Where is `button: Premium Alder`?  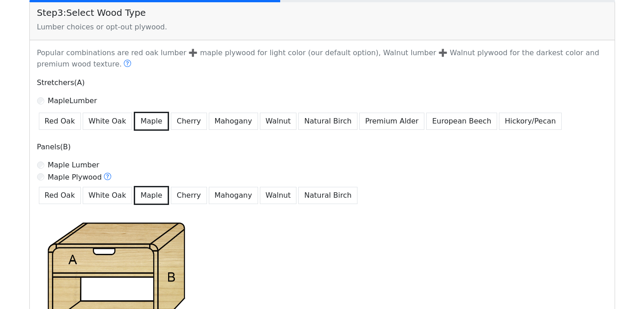
button: Premium Alder is located at coordinates (392, 121).